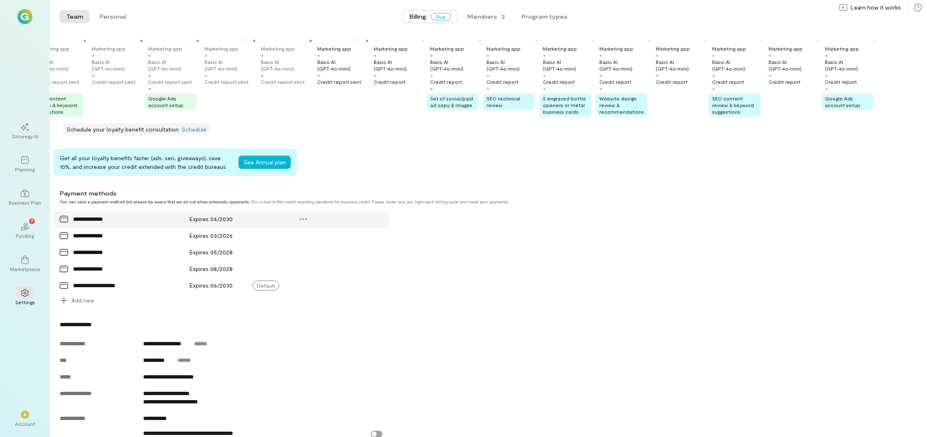 The width and height of the screenshot is (927, 437). What do you see at coordinates (25, 264) in the screenshot?
I see `a: Marketplace` at bounding box center [25, 264].